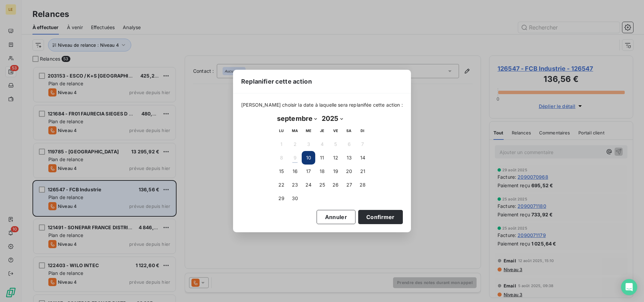 The height and width of the screenshot is (302, 644). Describe the element at coordinates (281, 185) in the screenshot. I see `button: 22` at that location.